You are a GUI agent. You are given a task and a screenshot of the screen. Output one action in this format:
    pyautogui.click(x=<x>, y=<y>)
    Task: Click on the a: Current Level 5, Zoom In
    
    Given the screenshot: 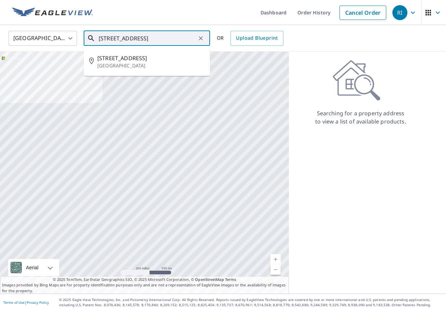 What is the action you would take?
    pyautogui.click(x=276, y=259)
    